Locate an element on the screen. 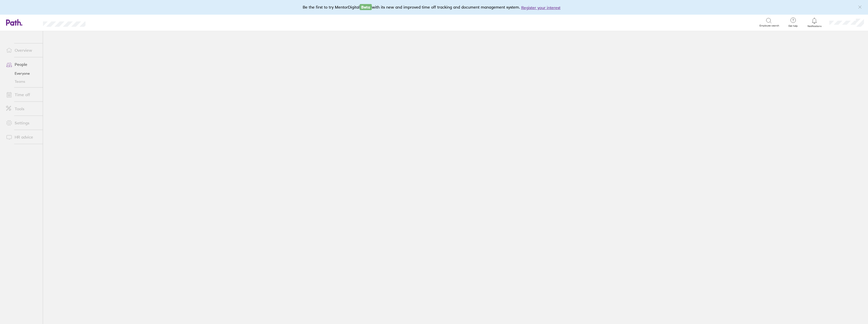 This screenshot has height=324, width=868. span: Employee search is located at coordinates (769, 26).